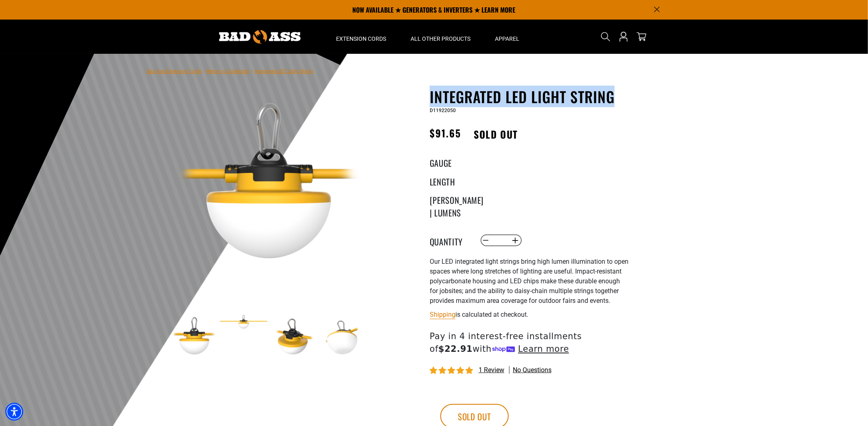 This screenshot has height=426, width=868. What do you see at coordinates (606, 36) in the screenshot?
I see `summary: Search` at bounding box center [606, 36].